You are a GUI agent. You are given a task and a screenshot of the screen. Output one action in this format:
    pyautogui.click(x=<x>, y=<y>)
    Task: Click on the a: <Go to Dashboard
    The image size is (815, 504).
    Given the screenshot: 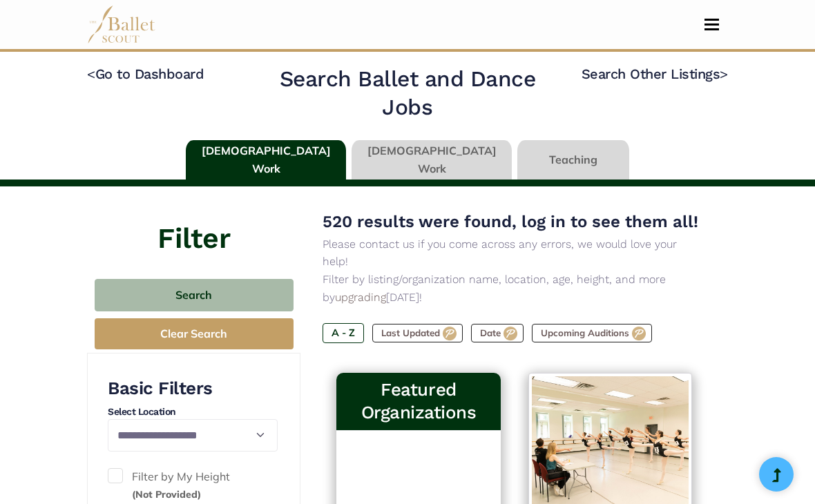 What is the action you would take?
    pyautogui.click(x=145, y=73)
    